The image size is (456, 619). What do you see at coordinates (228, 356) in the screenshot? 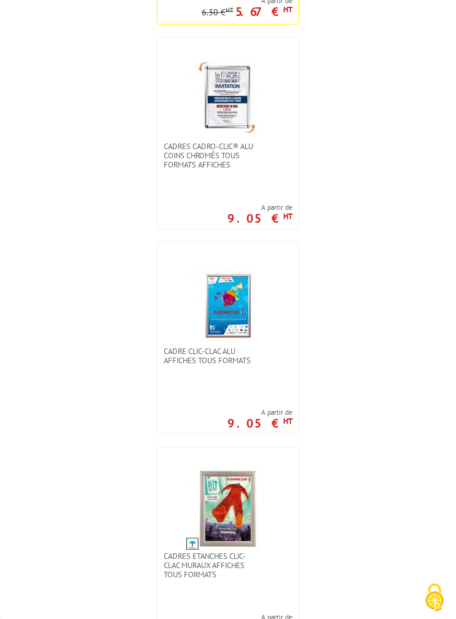
I see `a: Cadre Clic-Clac Alu affiches tous formats` at bounding box center [228, 356].